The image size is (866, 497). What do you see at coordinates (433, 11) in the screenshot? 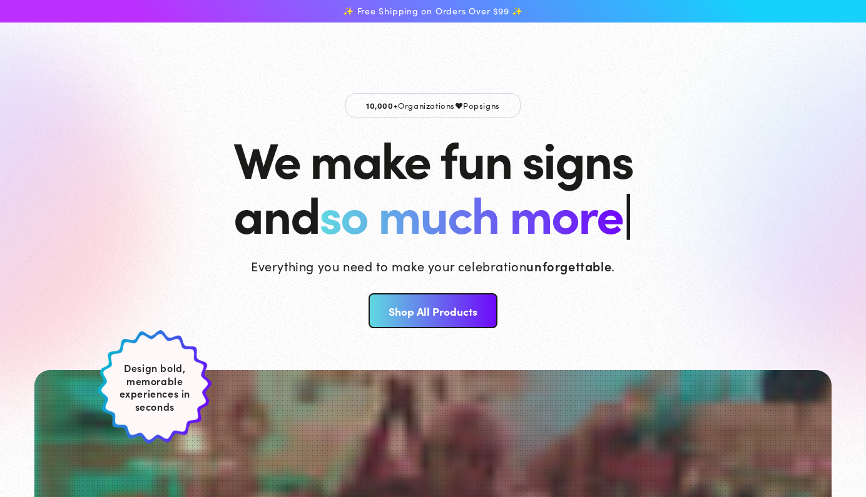
I see `span: ✨ Free Shipping on Orders Over $99 ✨` at bounding box center [433, 11].